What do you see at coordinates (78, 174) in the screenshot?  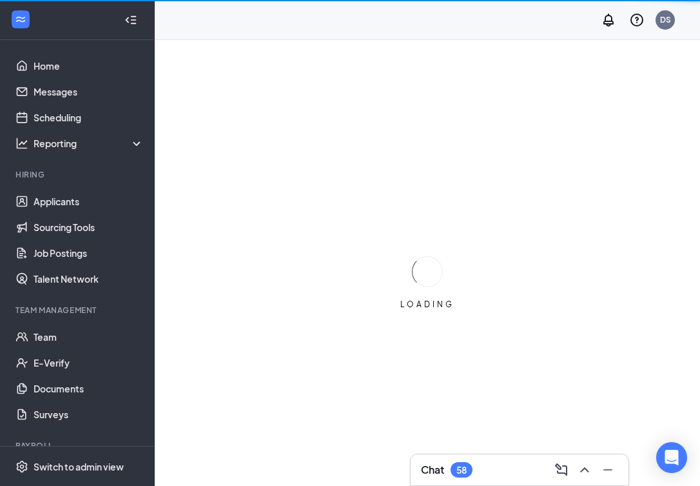 I see `div: Hiring` at bounding box center [78, 174].